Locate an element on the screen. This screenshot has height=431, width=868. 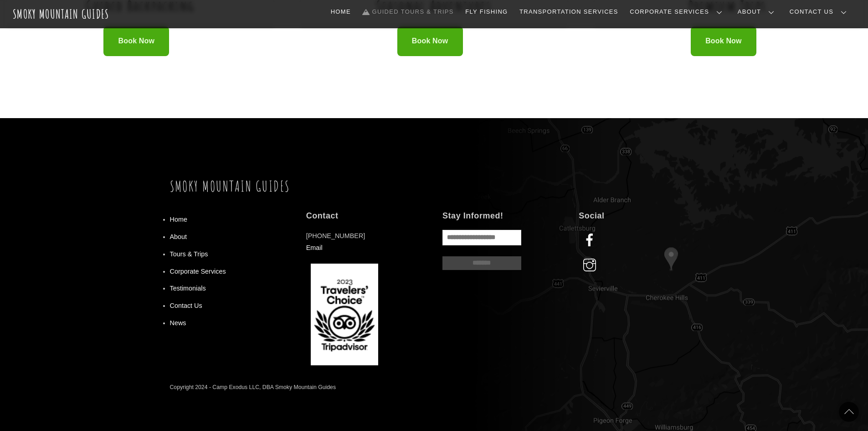
a: facebook is located at coordinates (591, 240).